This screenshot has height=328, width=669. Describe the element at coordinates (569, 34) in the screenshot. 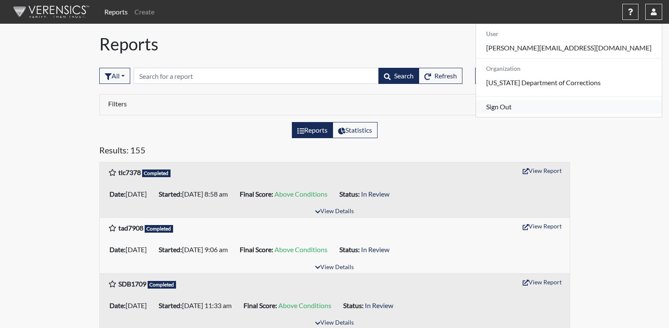

I see `h6: User` at that location.